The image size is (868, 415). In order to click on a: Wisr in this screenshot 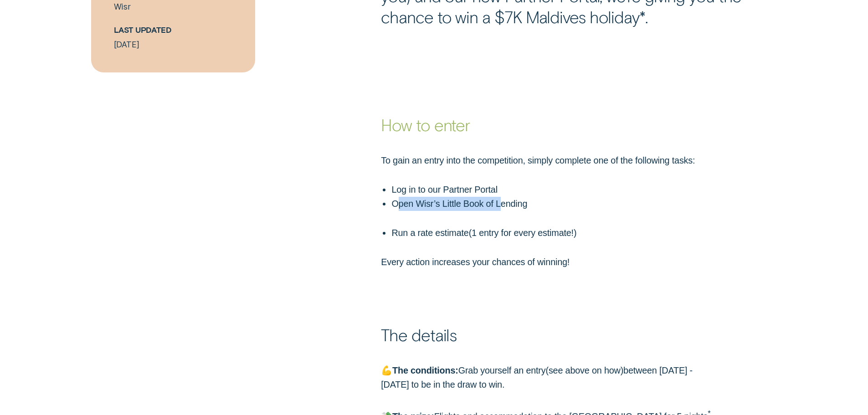, I will do `click(122, 6)`.